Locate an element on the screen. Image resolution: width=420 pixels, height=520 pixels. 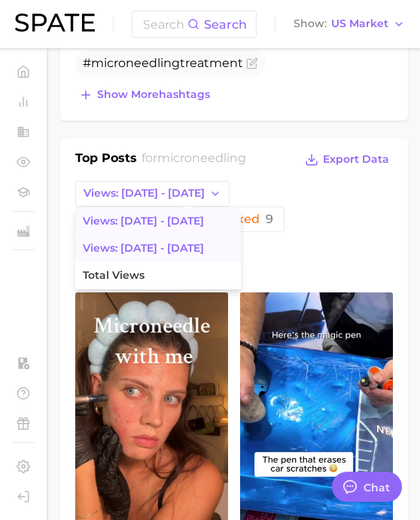
span: Show is located at coordinates (310, 23).